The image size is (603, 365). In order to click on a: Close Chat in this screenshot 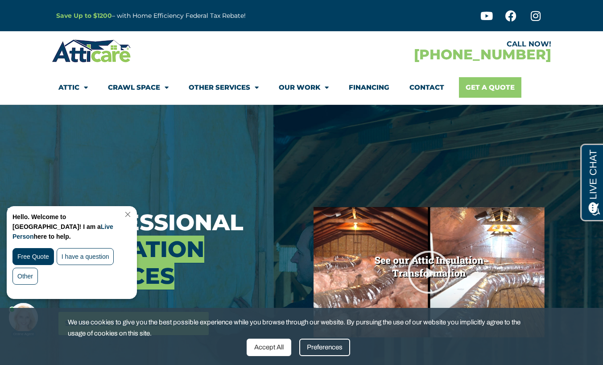, I will do `click(122, 10)`.